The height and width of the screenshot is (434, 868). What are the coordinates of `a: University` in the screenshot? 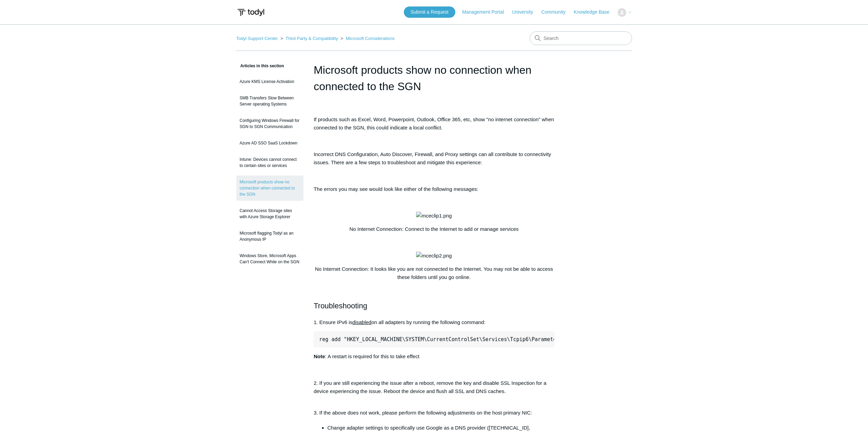 It's located at (526, 12).